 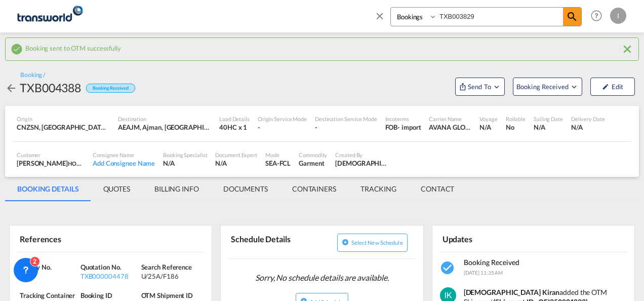 I want to click on md-icon: icon-plus-circle, so click(x=345, y=242).